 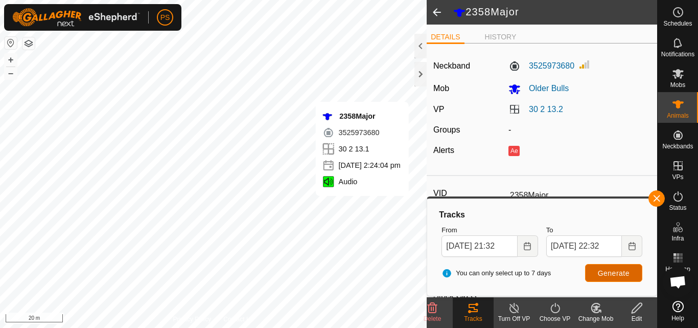 What do you see at coordinates (585, 64) in the screenshot?
I see `img: Signal strength` at bounding box center [585, 64].